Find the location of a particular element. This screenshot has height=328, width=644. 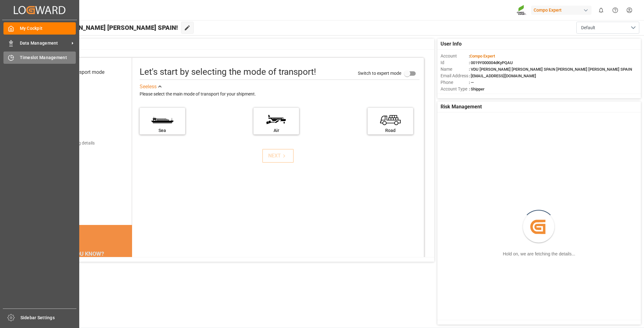

div: Air is located at coordinates (276, 130).